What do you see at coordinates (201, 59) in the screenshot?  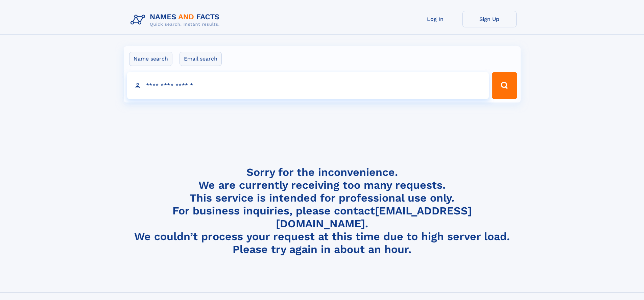 I see `label: Email search` at bounding box center [201, 59].